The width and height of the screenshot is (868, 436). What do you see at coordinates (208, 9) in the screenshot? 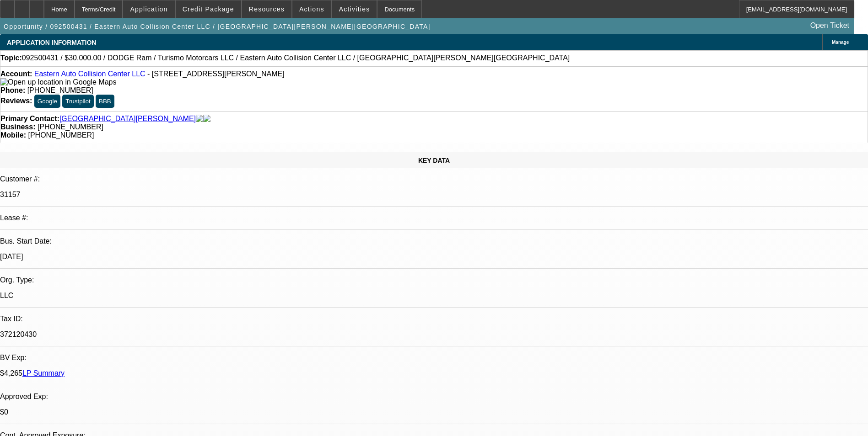
I see `button: Credit Package` at bounding box center [208, 9].